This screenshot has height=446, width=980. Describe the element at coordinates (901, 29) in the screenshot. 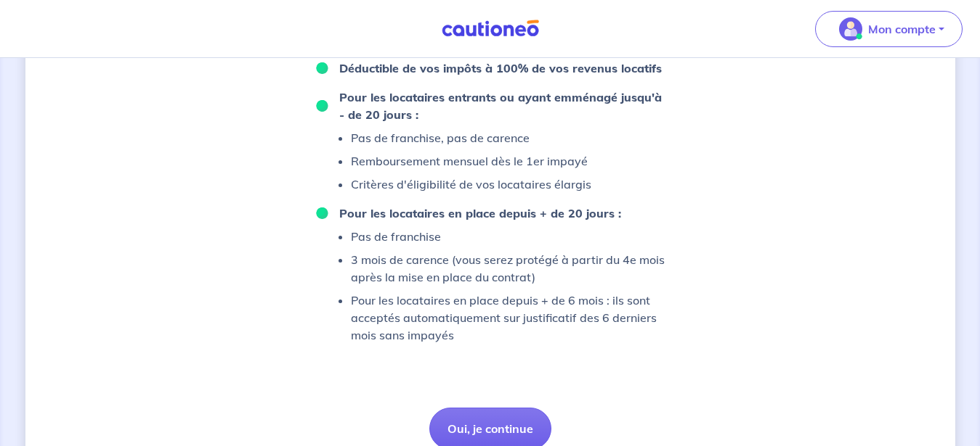

I see `p: Mon compte` at that location.